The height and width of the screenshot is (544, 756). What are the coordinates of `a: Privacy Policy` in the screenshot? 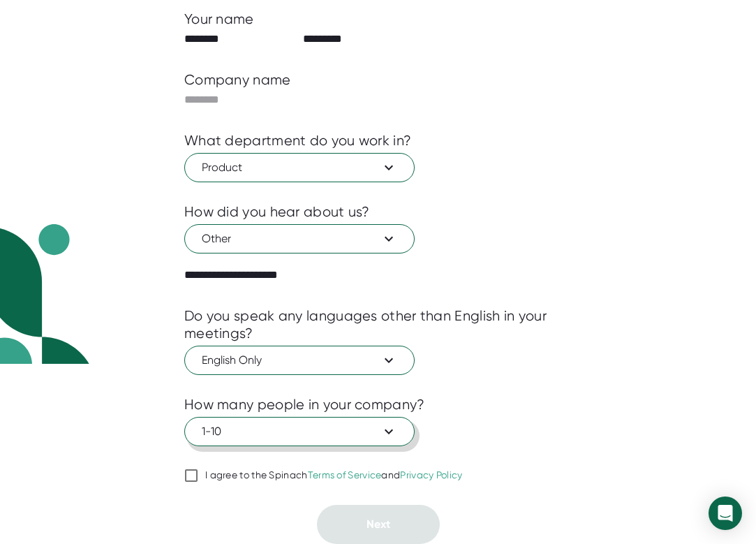 It's located at (431, 475).